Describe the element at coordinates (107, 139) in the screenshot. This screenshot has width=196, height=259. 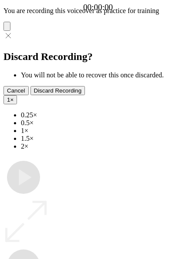
I see `li: 1.5×` at that location.